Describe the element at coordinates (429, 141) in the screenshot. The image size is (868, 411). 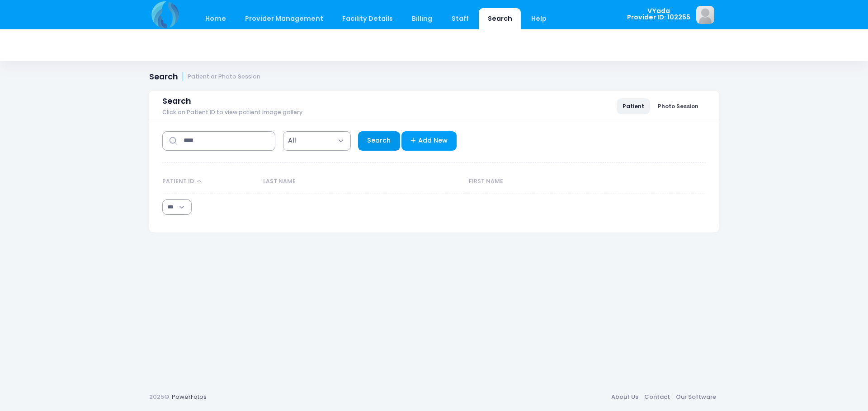
I see `a: Add New` at that location.